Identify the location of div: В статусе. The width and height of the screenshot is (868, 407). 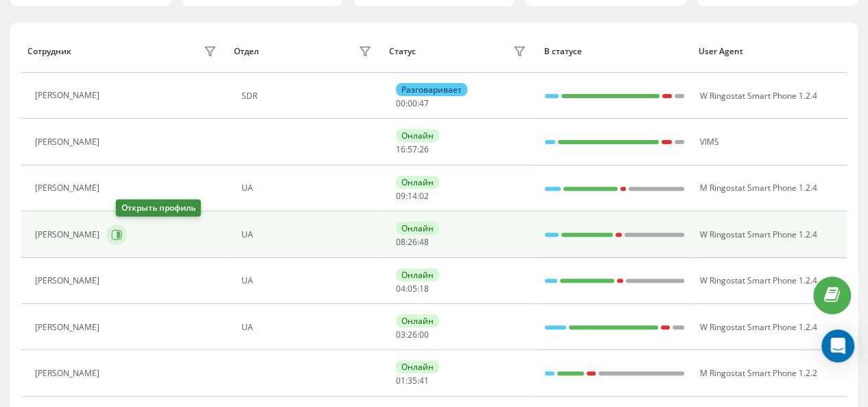
(614, 51).